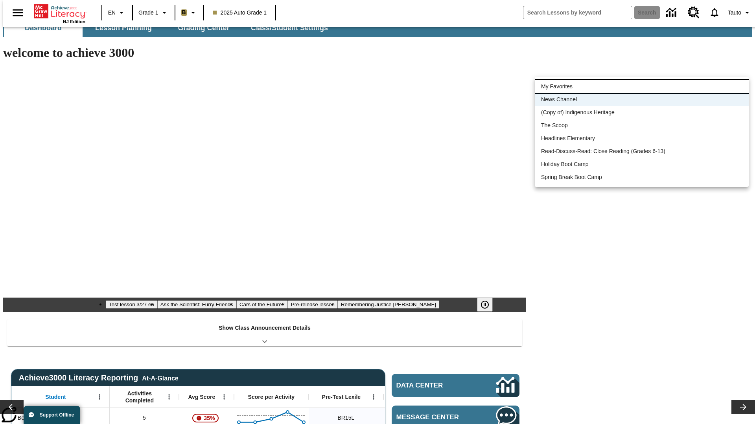 The width and height of the screenshot is (755, 424). I want to click on li: Spring Break Boot Camp, so click(641, 177).